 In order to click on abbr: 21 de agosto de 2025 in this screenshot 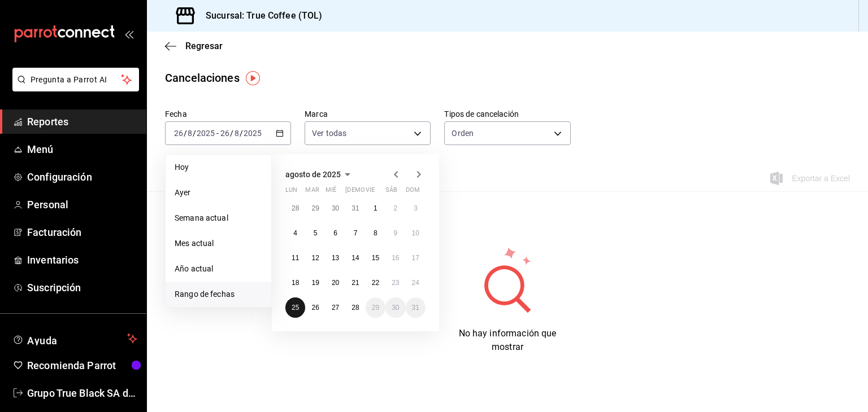, I will do `click(355, 283)`.